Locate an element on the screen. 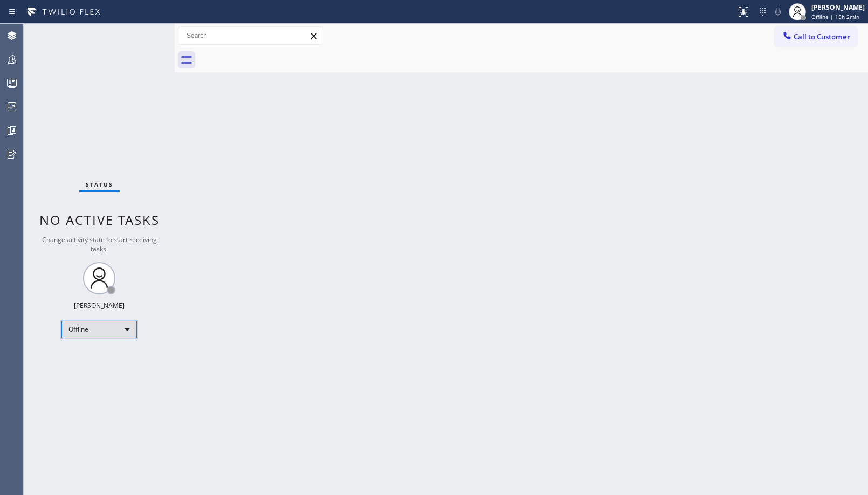  span: No active tasks is located at coordinates (99, 220).